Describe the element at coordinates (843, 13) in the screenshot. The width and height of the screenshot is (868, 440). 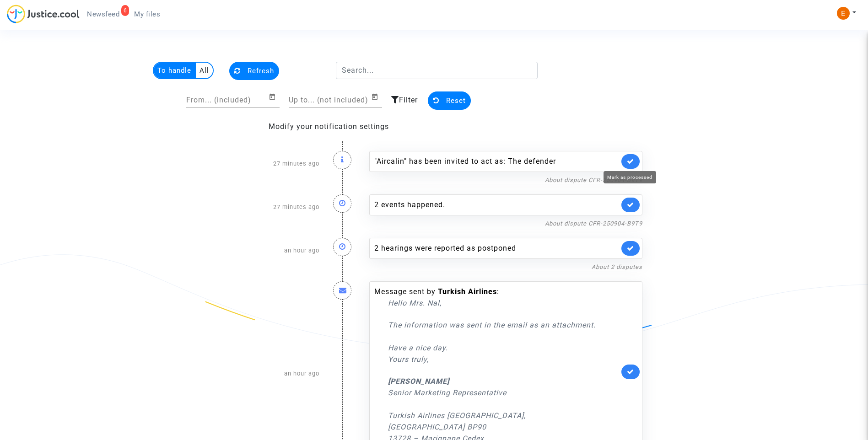
I see `img: ACg8ocIeiFvHKe4dA5oeRFd_CiCnuxWUEc1A2wYhRJE3TTWt=s96-c` at that location.